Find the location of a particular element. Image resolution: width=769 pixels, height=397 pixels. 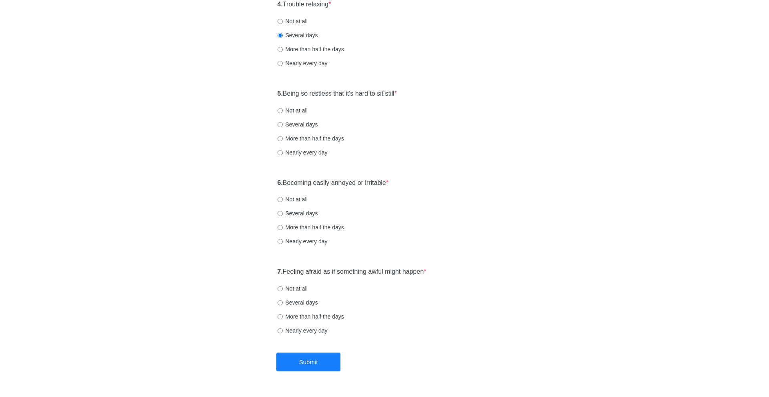

label: Being so restless that it's hard to sit still is located at coordinates (337, 94).